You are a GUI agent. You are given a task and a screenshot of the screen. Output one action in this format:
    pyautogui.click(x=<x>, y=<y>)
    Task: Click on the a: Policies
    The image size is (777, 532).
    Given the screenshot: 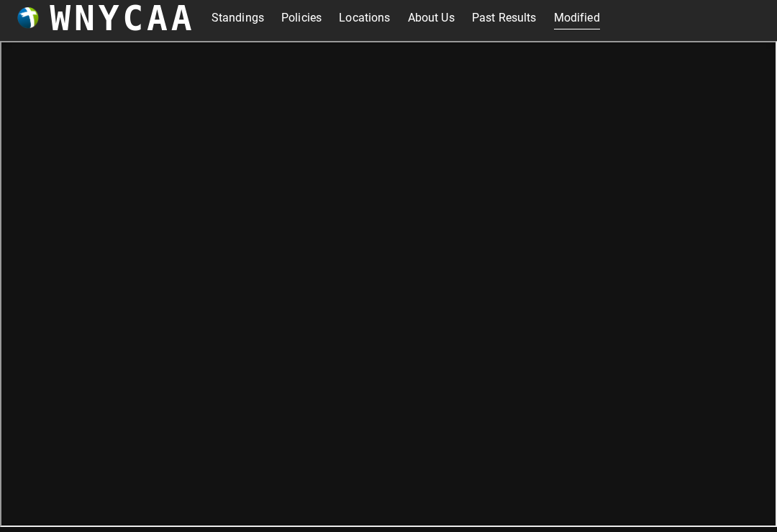 What is the action you would take?
    pyautogui.click(x=301, y=18)
    